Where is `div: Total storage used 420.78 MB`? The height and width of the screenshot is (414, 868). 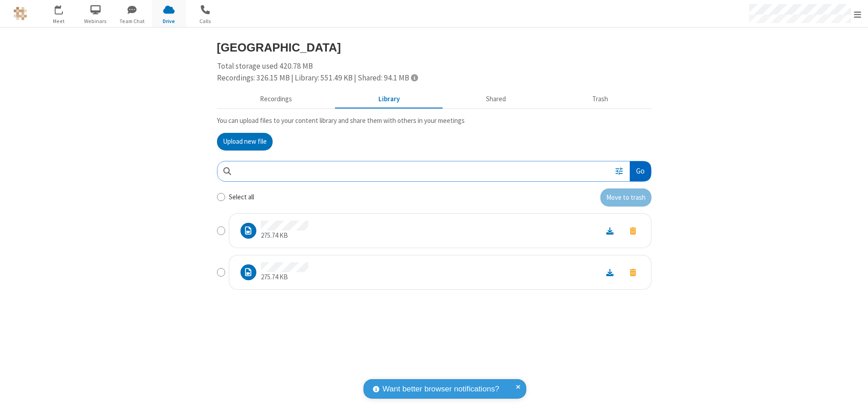
div: Total storage used 420.78 MB is located at coordinates (434, 72).